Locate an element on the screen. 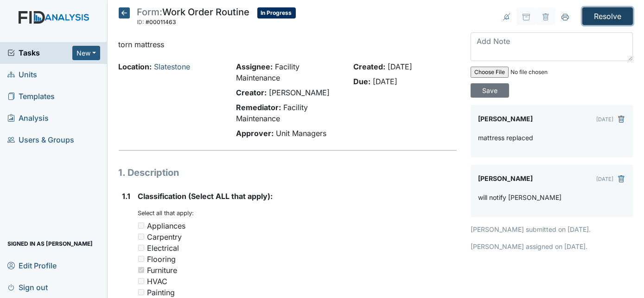 The width and height of the screenshot is (644, 298). strong: Remediator: is located at coordinates (258, 108).